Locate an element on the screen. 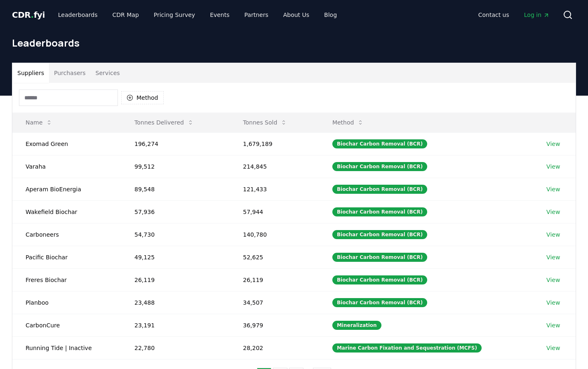 This screenshot has width=588, height=369. button: Services is located at coordinates (108, 73).